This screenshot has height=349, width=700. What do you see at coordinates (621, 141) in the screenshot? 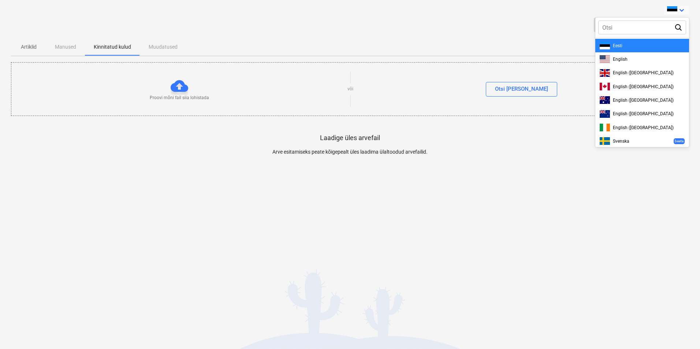
I see `span: Svenska` at bounding box center [621, 141].